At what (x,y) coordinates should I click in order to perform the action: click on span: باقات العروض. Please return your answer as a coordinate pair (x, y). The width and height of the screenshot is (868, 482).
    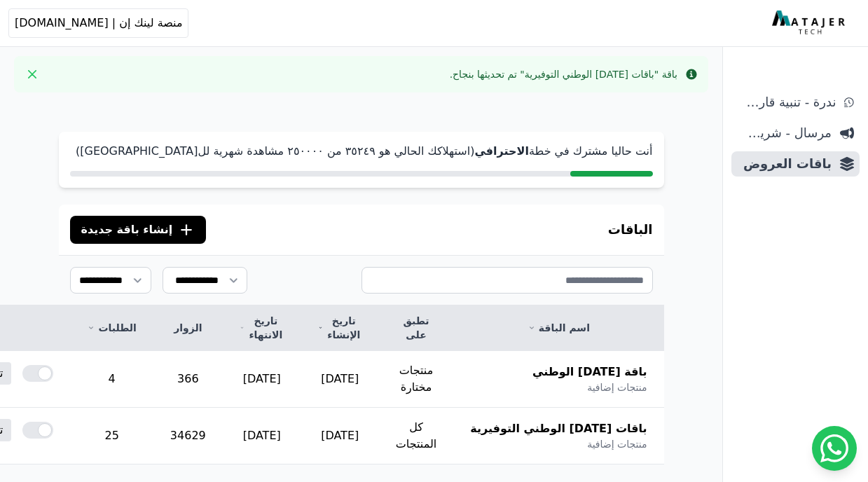
    Looking at the image, I should click on (784, 164).